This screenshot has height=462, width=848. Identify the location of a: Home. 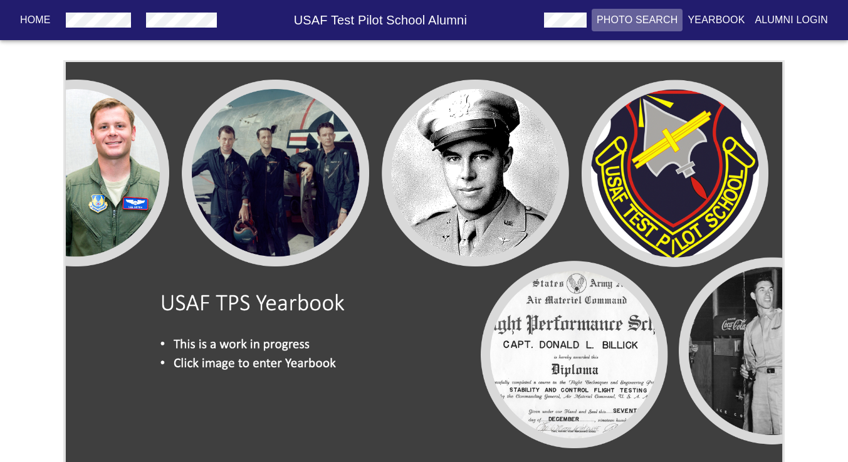
(35, 20).